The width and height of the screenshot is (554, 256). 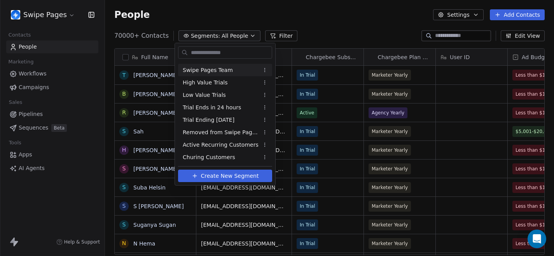 What do you see at coordinates (212, 107) in the screenshot?
I see `span: Trial Ends in 24 hours` at bounding box center [212, 107].